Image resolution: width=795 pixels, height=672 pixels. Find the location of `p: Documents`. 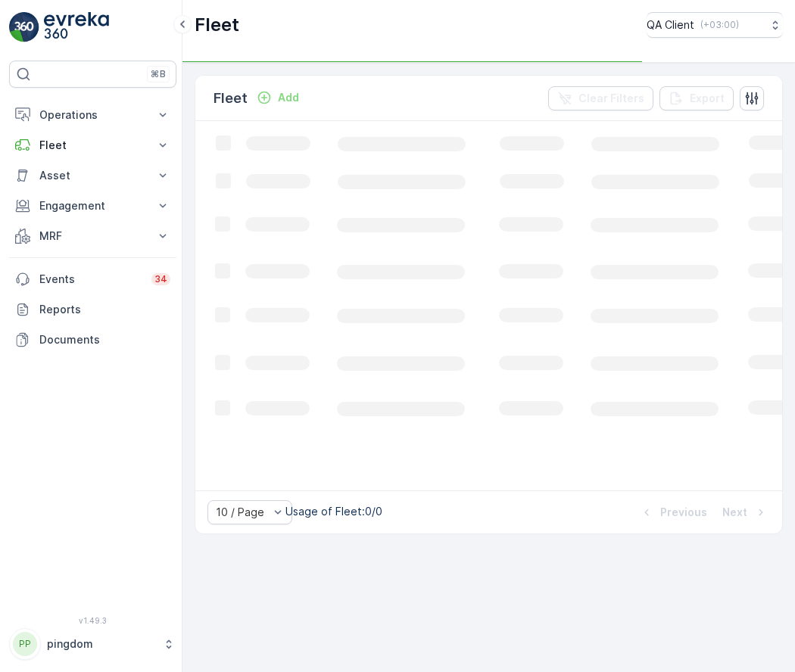

p: Documents is located at coordinates (104, 340).